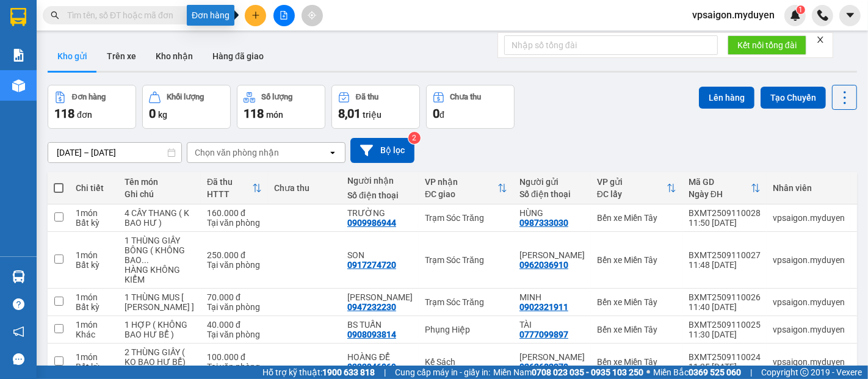 This screenshot has width=868, height=379. Describe the element at coordinates (766, 45) in the screenshot. I see `span: Kết nối tổng đài` at that location.